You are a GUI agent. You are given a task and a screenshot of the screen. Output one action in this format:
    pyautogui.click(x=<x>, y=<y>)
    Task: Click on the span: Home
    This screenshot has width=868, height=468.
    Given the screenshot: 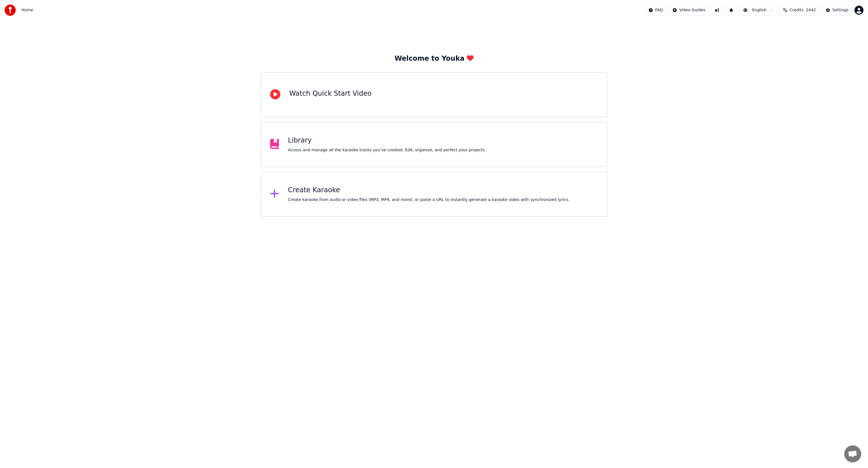 What is the action you would take?
    pyautogui.click(x=27, y=10)
    